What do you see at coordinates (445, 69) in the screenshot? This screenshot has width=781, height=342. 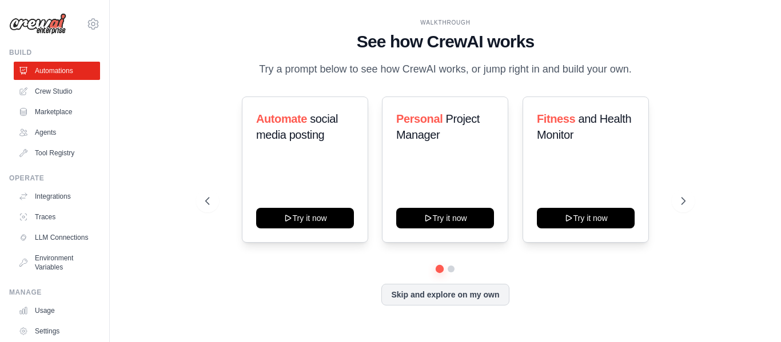 I see `p: Try a prompt below to see how CrewAI works, or jump right in and build your own.` at bounding box center [445, 69].